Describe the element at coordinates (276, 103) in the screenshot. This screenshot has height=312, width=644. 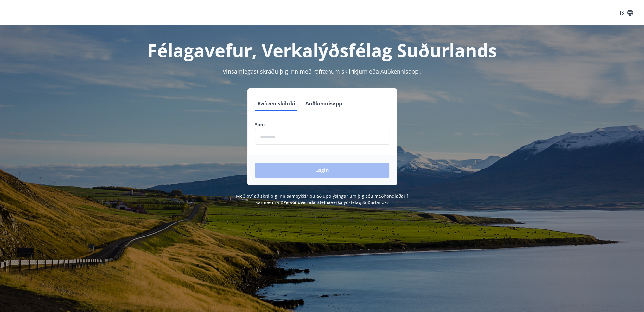
I see `button: Rafræn skilríki` at that location.